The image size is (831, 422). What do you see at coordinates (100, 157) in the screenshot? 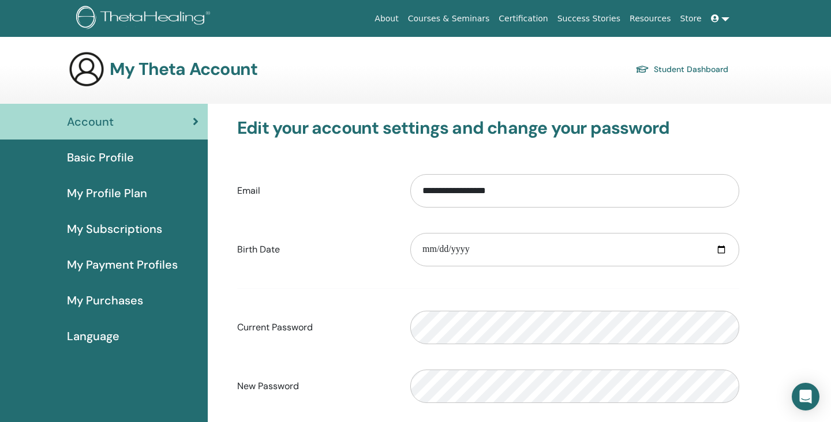
I see `span: Basic Profile` at bounding box center [100, 157].